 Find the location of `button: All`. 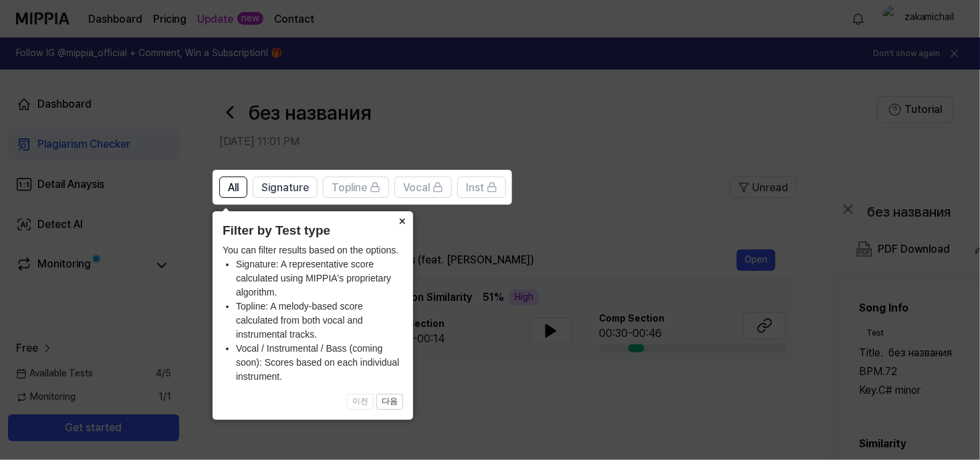

button: All is located at coordinates (233, 187).